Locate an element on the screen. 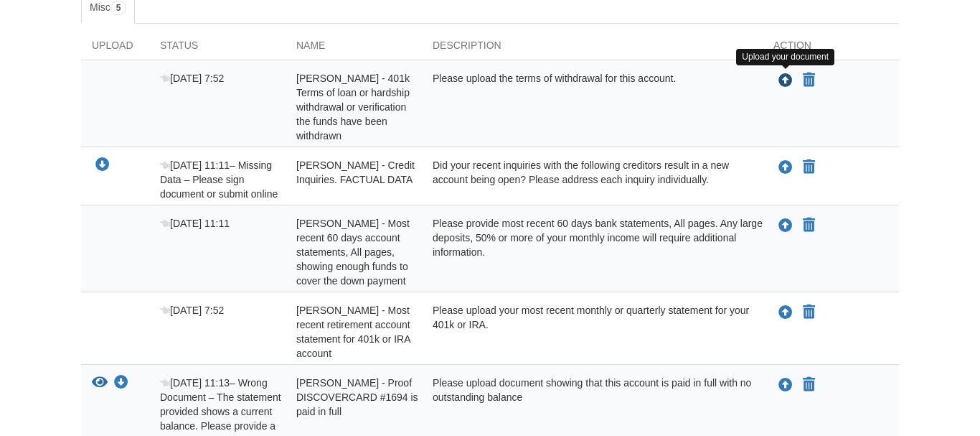 The height and width of the screenshot is (436, 980). button: View Ivan Gray - Proof DISCOVERCARD #1694 is paid in full is located at coordinates (100, 383).